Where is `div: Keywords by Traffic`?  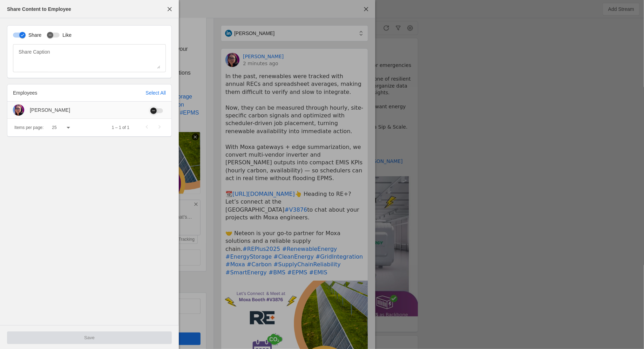
div: Keywords by Traffic is located at coordinates (98, 43).